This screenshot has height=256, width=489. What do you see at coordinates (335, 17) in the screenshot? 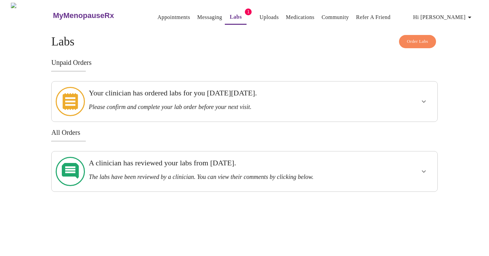
I see `button: Community` at bounding box center [335, 17].